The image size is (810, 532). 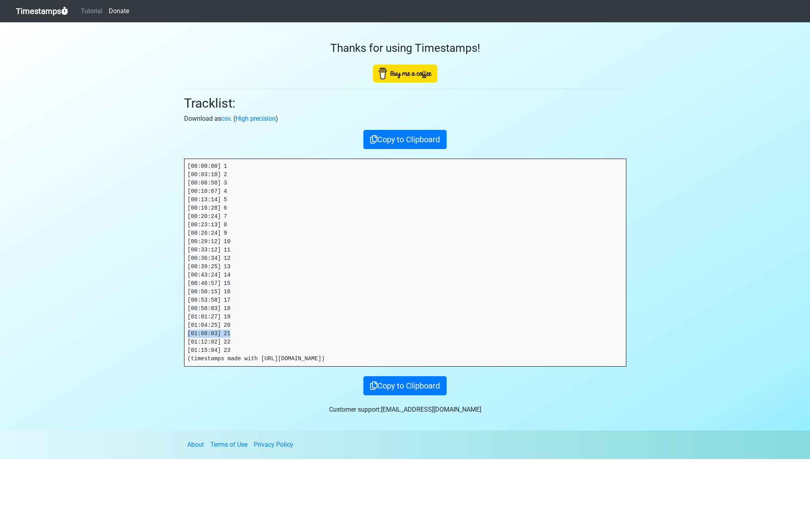 I want to click on h3: Thanks for using Timestamps!, so click(x=405, y=48).